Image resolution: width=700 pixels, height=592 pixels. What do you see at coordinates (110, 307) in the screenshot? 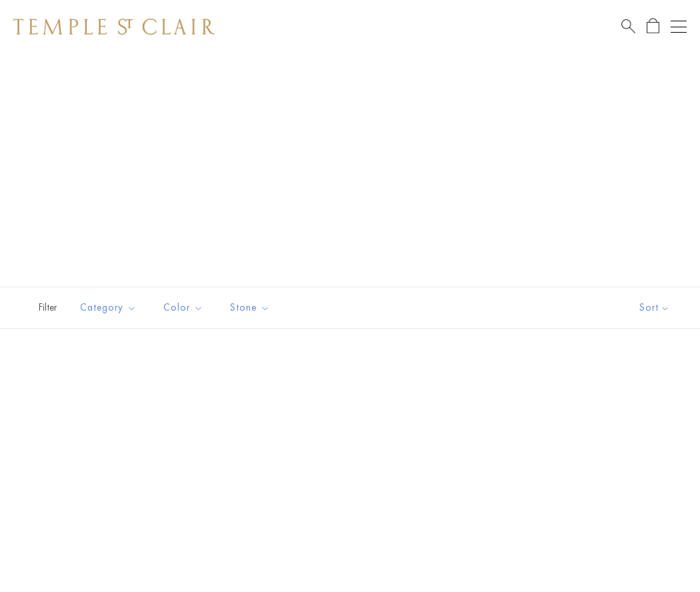
I see `span: Category` at bounding box center [110, 307].